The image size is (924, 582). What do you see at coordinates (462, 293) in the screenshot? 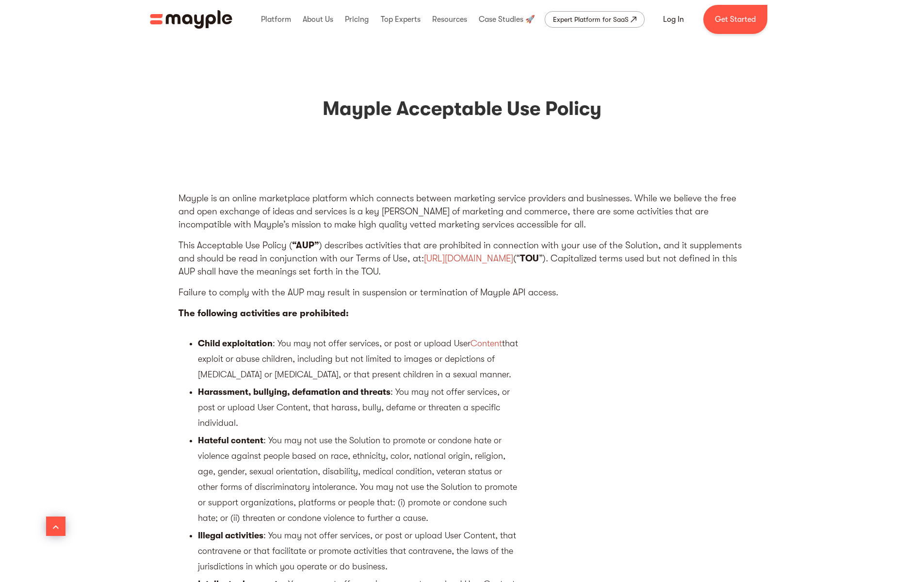
I see `p: Failure to comply with the AUP may result in suspension or termination of Mayple API access.` at bounding box center [462, 293].